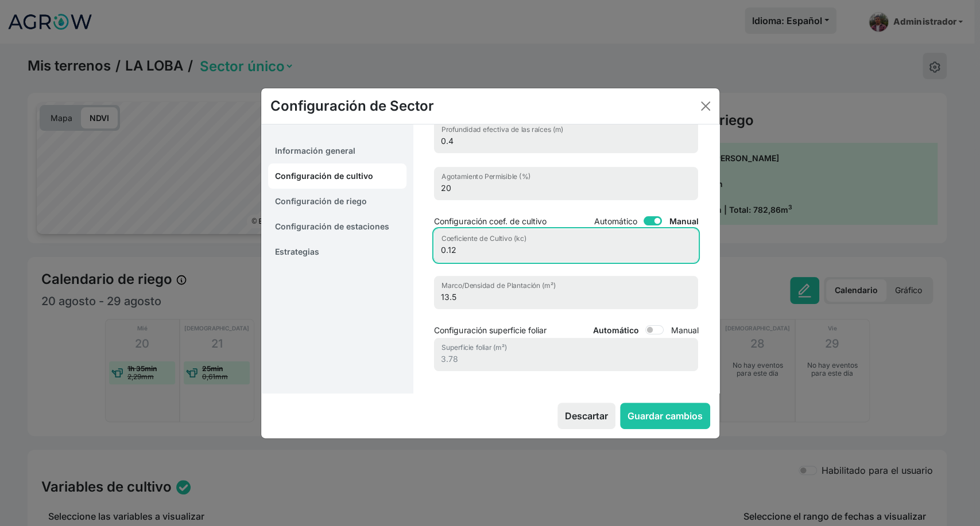 This screenshot has width=980, height=526. I want to click on input: Marco/Densidad de Plantación, so click(566, 292).